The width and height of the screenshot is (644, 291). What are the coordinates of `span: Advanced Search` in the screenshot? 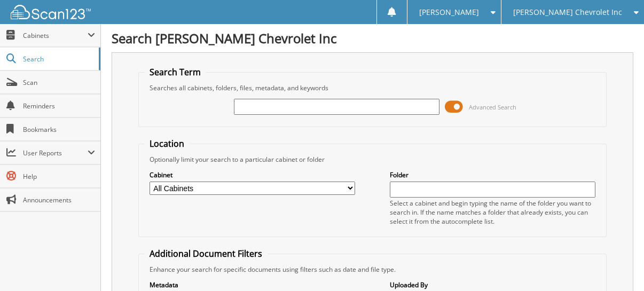 It's located at (493, 107).